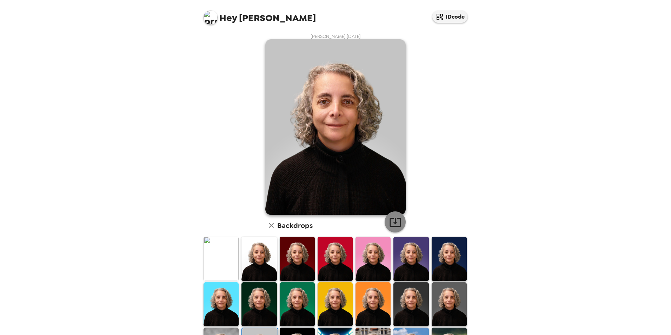 The width and height of the screenshot is (671, 335). Describe the element at coordinates (336, 127) in the screenshot. I see `img: user` at that location.